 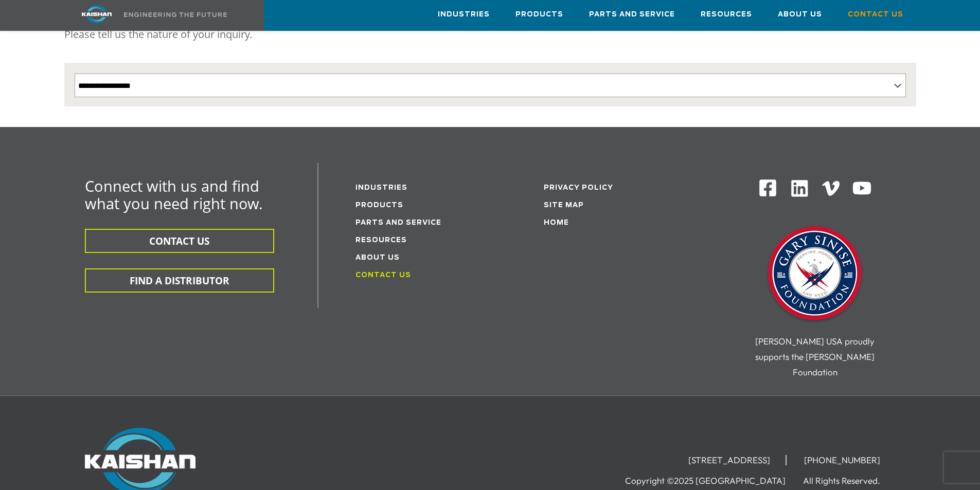 What do you see at coordinates (862, 188) in the screenshot?
I see `img: Youtube` at bounding box center [862, 188].